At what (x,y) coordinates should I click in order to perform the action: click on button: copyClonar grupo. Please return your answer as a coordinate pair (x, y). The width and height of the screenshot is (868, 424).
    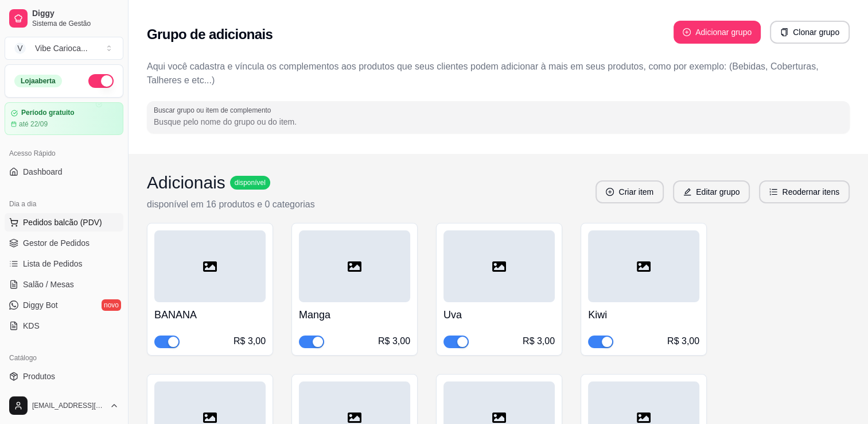
    Looking at the image, I should click on (810, 32).